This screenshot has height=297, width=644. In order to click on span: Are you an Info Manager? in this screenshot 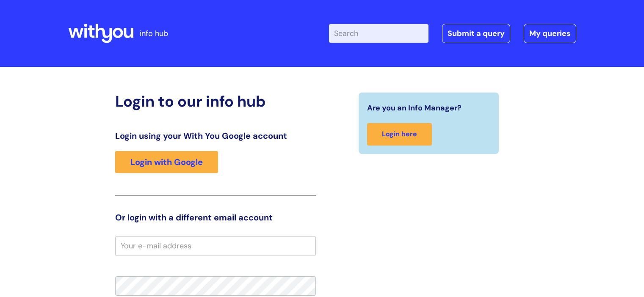, I will do `click(414, 108)`.